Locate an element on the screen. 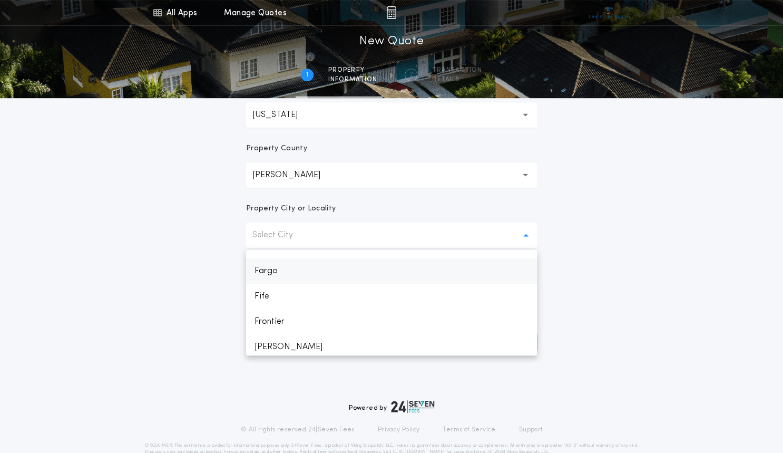 The width and height of the screenshot is (783, 453). img: logo is located at coordinates (413, 406).